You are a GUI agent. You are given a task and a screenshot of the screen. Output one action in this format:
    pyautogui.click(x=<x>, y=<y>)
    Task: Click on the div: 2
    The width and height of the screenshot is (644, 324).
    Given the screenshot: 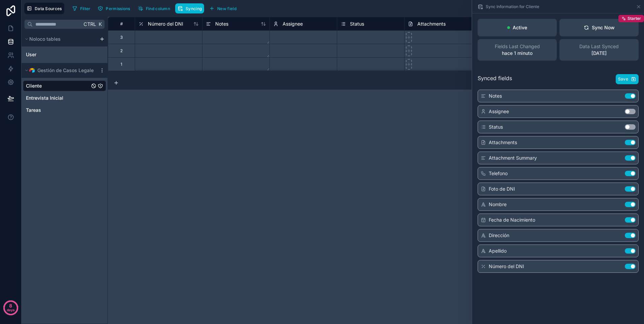 What is the action you would take?
    pyautogui.click(x=121, y=51)
    